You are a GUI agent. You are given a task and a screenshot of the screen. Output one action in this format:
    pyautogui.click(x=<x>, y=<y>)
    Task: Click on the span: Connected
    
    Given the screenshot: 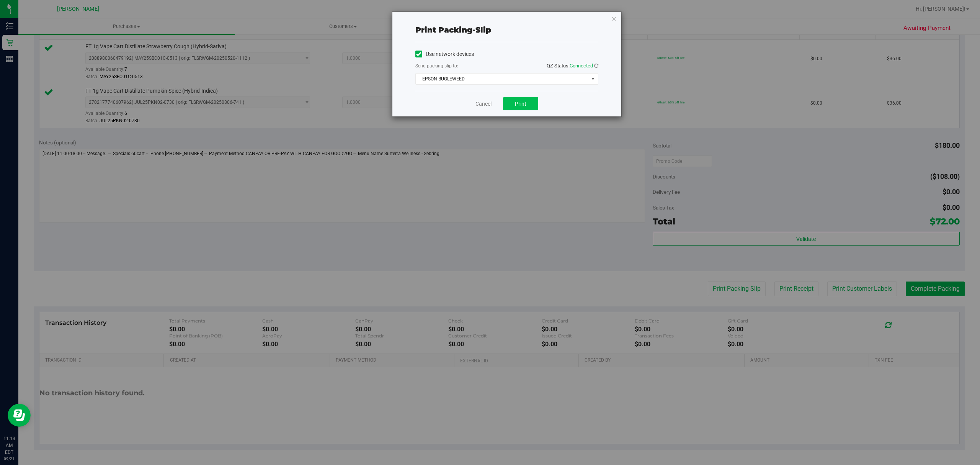 What is the action you would take?
    pyautogui.click(x=581, y=65)
    